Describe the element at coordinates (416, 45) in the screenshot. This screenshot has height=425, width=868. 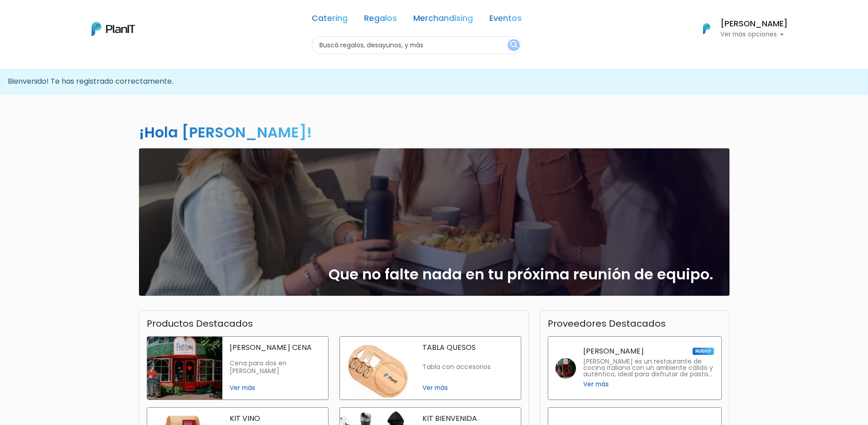
I see `input: Buscá regalos, desayunos, y más` at that location.